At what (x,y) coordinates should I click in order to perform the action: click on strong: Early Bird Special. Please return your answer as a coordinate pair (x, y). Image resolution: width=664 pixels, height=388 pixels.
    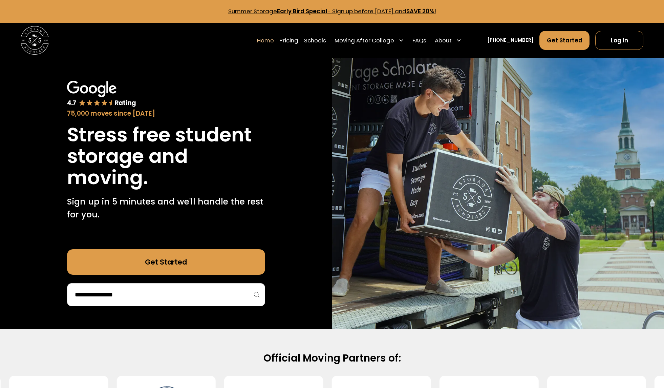
    Looking at the image, I should click on (302, 11).